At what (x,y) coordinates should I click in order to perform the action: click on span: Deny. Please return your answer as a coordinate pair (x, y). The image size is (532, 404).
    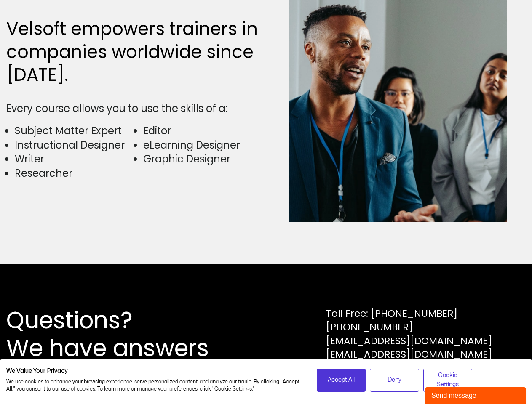
    Looking at the image, I should click on (394, 380).